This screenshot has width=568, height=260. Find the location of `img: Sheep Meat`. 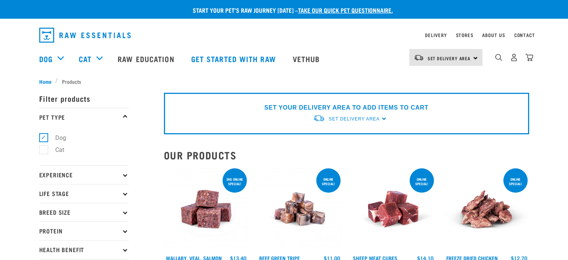

img: Sheep Meat is located at coordinates (393, 209).